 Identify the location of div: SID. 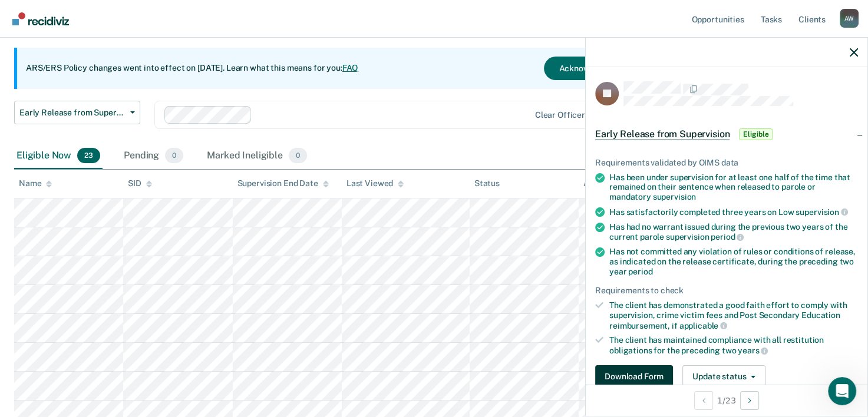
(140, 183).